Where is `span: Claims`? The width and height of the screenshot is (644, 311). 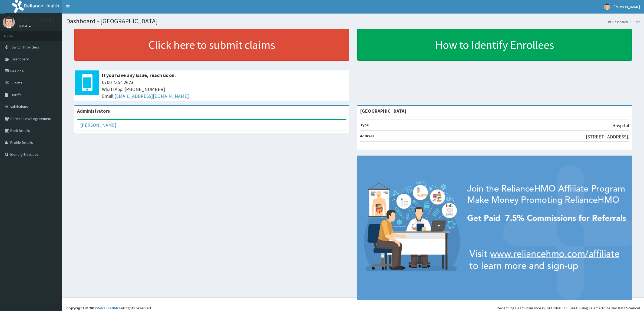 span: Claims is located at coordinates (17, 83).